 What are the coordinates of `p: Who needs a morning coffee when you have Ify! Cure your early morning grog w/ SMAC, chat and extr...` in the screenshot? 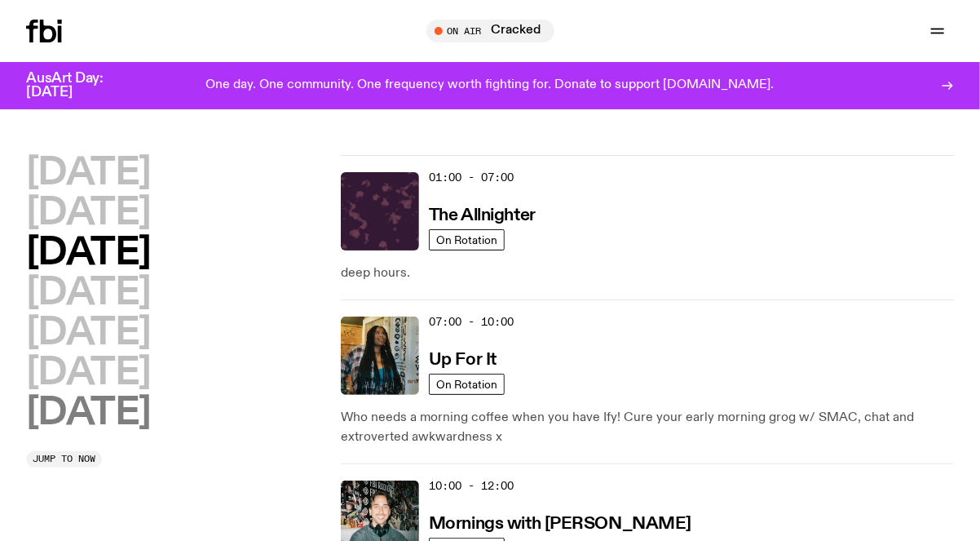 It's located at (648, 427).